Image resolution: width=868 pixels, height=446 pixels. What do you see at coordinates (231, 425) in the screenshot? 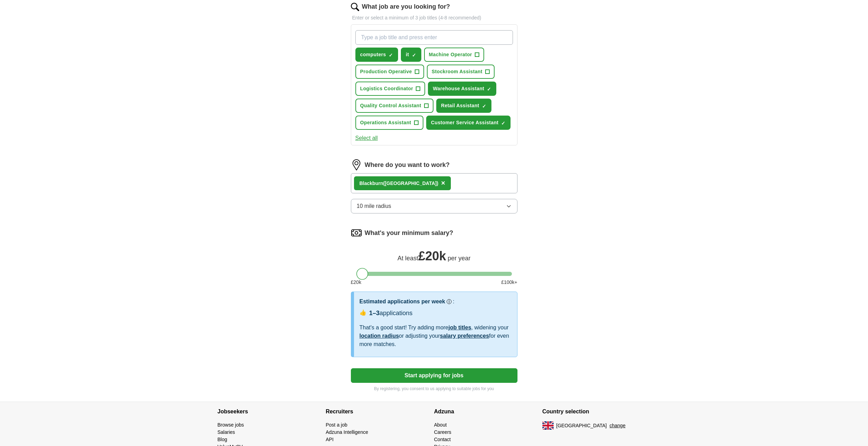
I see `a: Browse jobs` at bounding box center [231, 425].